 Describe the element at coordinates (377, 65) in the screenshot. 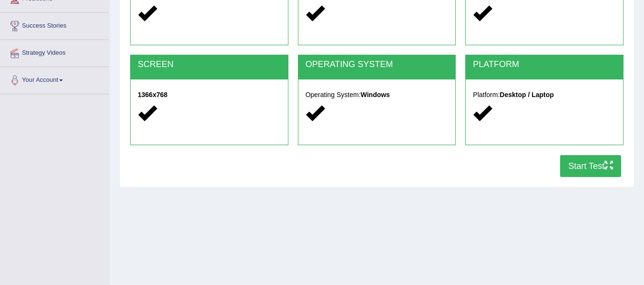

I see `h2: OPERATING SYSTEM` at that location.